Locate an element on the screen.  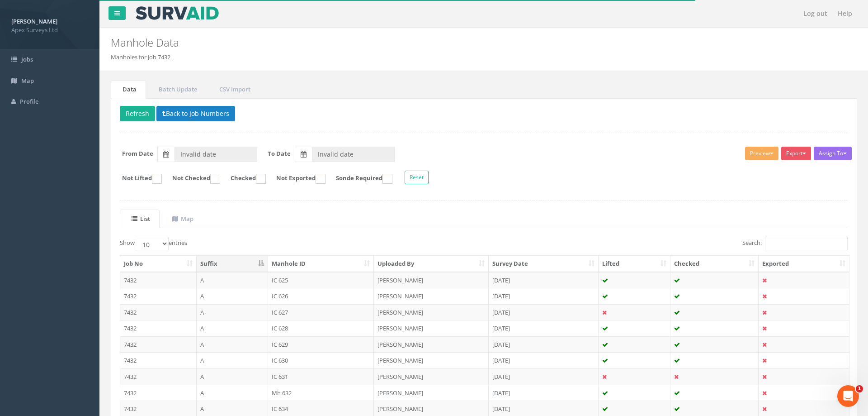
select: Showentries is located at coordinates (151, 243).